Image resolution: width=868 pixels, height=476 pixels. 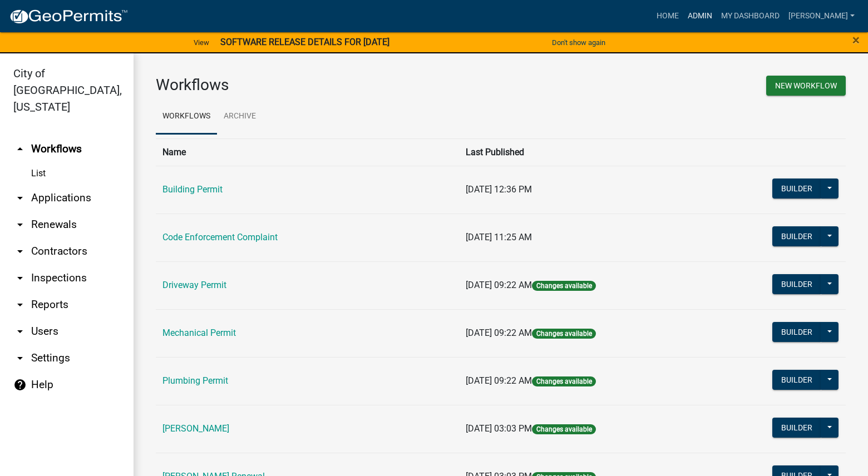 I want to click on a: Workflows, so click(x=186, y=117).